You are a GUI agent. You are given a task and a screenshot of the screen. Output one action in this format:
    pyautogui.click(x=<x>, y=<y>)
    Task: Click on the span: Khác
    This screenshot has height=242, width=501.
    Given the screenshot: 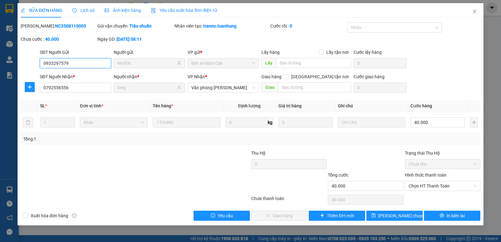 What is the action you would take?
    pyautogui.click(x=114, y=122)
    